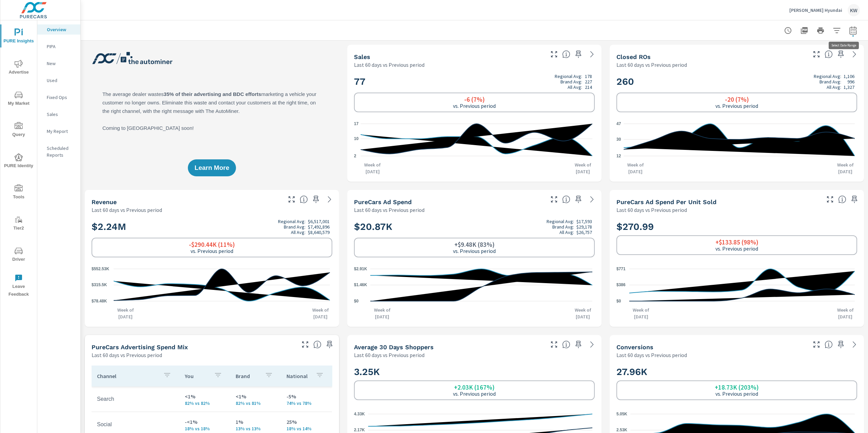  I want to click on h5: Revenue, so click(104, 202).